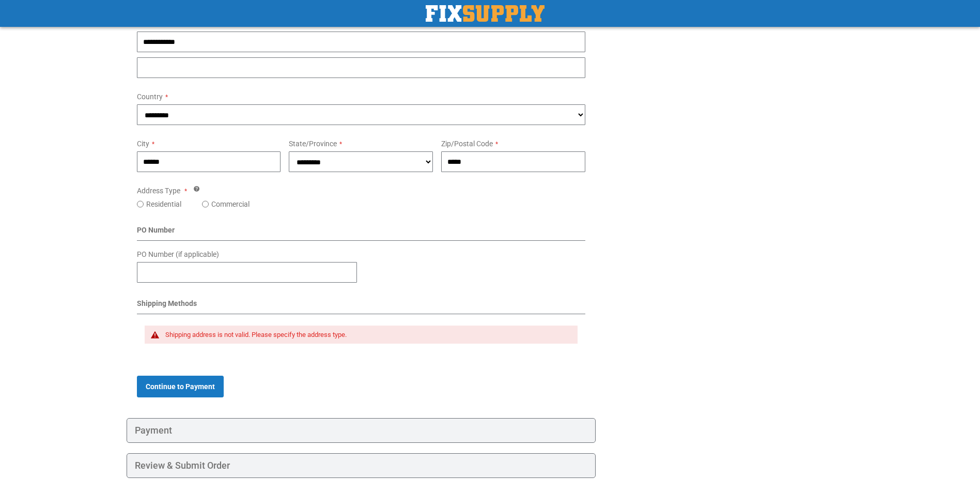 The image size is (980, 493). Describe the element at coordinates (150, 96) in the screenshot. I see `span: Country` at that location.